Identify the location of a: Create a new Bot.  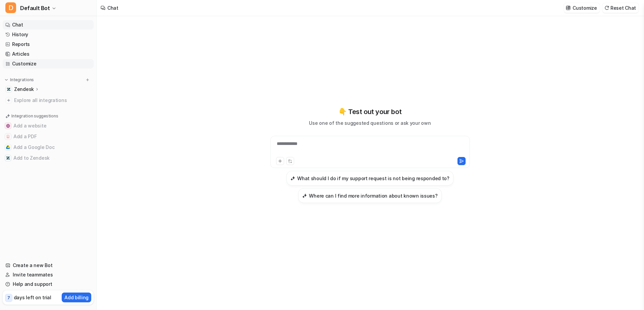
(48, 266).